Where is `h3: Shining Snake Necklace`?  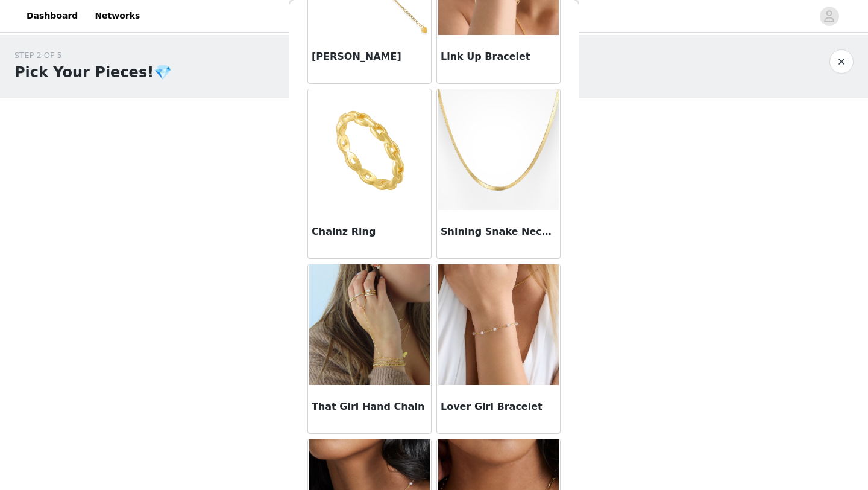 h3: Shining Snake Necklace is located at coordinates (499, 232).